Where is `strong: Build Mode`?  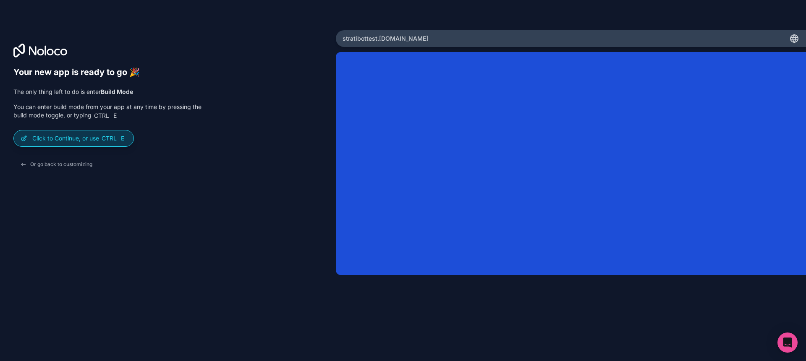
strong: Build Mode is located at coordinates (117, 92).